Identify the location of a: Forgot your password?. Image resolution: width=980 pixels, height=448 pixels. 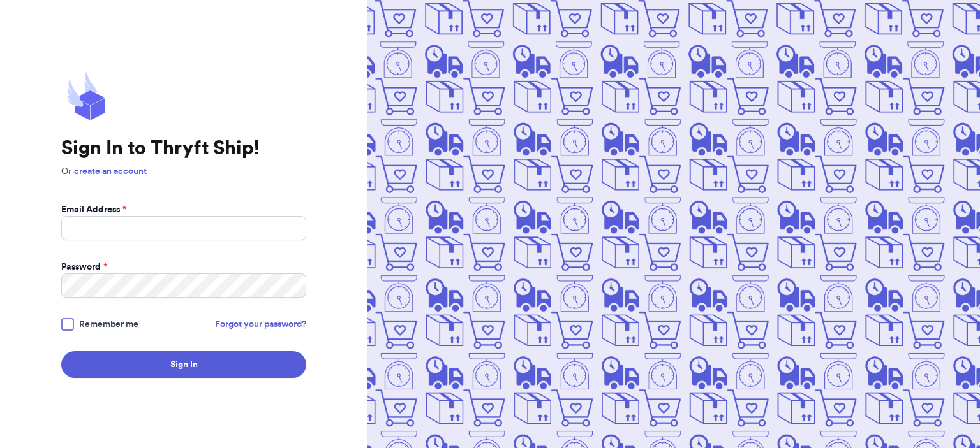
(260, 325).